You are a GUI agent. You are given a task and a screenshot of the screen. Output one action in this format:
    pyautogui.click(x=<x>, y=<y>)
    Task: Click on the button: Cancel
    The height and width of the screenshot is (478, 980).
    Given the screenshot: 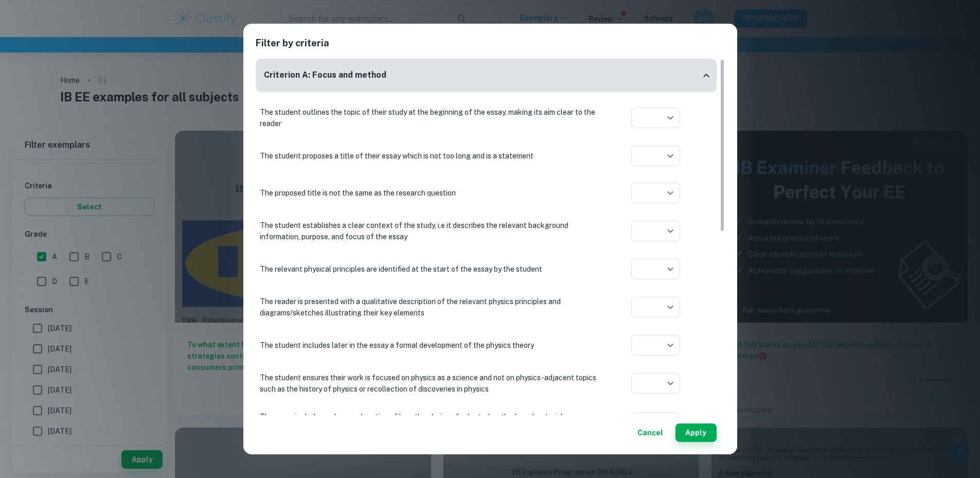 What is the action you would take?
    pyautogui.click(x=650, y=433)
    